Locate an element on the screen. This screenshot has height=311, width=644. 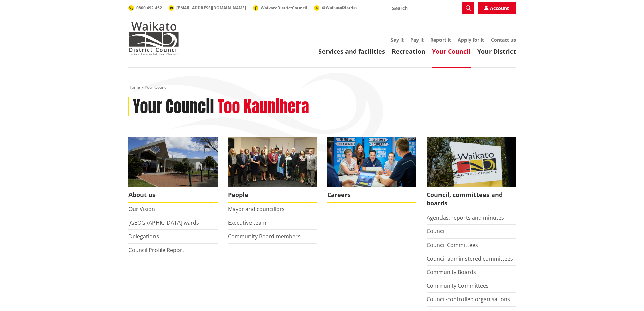
a: Community Committees is located at coordinates (458, 286).